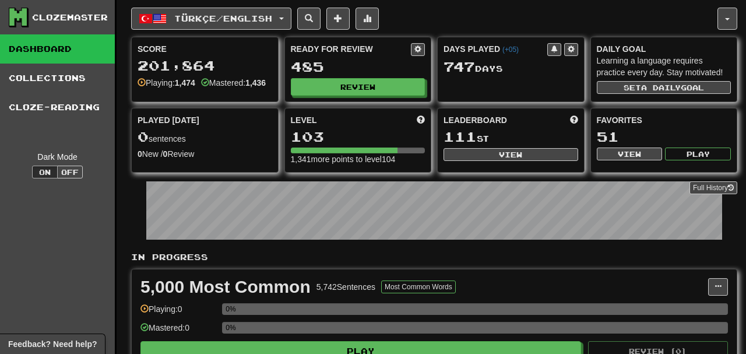 The height and width of the screenshot is (354, 746). What do you see at coordinates (664, 49) in the screenshot?
I see `div: Daily Goal` at bounding box center [664, 49].